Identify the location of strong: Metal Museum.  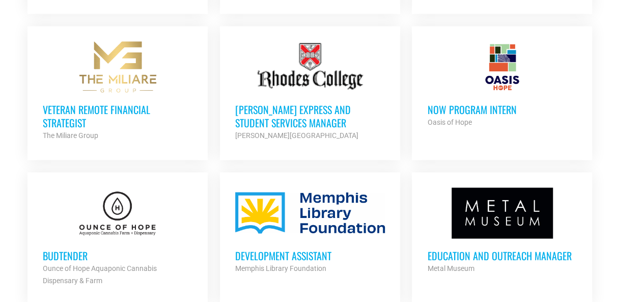
(451, 267).